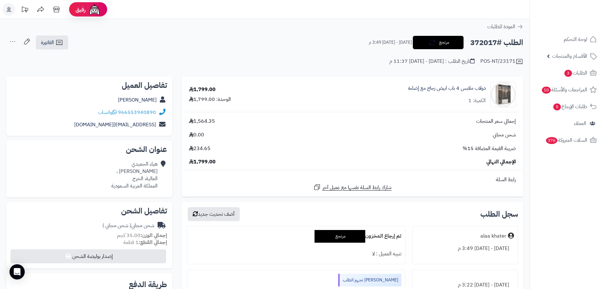  I want to click on img: logo-2.png, so click(579, 24).